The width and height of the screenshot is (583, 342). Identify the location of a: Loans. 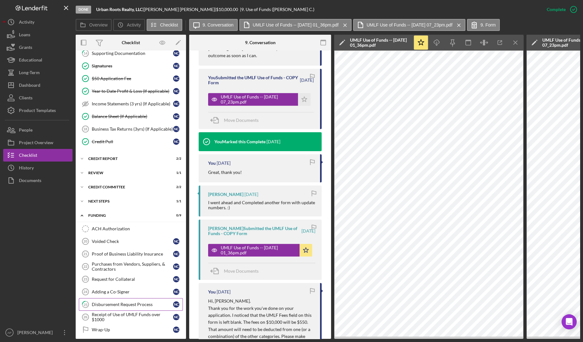
(38, 35).